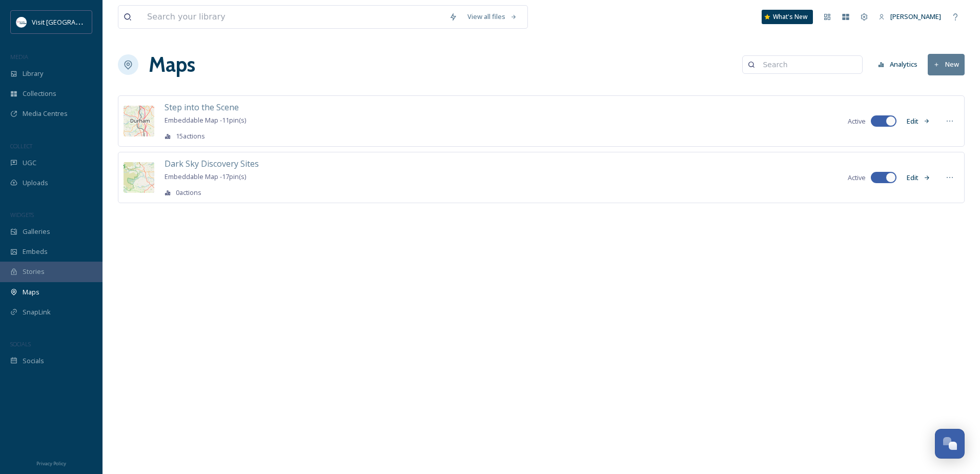 This screenshot has width=980, height=474. What do you see at coordinates (21, 146) in the screenshot?
I see `span: COLLECT` at bounding box center [21, 146].